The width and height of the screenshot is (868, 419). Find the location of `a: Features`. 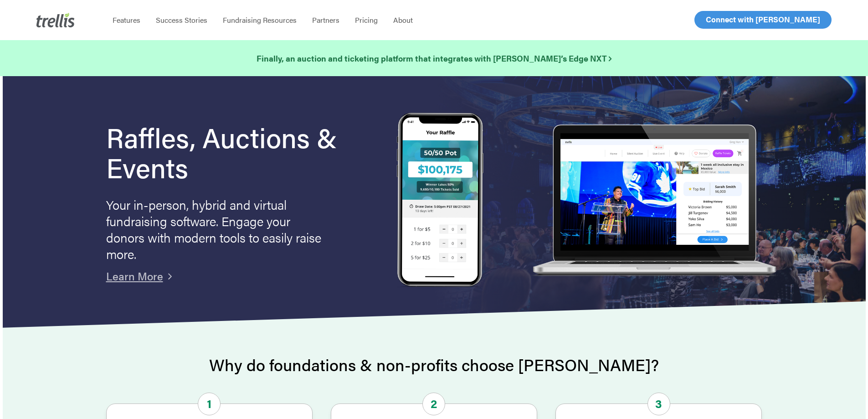

a: Features is located at coordinates (126, 20).